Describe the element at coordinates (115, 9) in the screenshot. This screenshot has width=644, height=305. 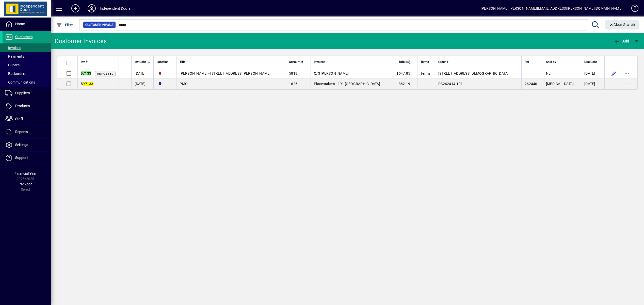
I see `div: Independent Doors` at that location.